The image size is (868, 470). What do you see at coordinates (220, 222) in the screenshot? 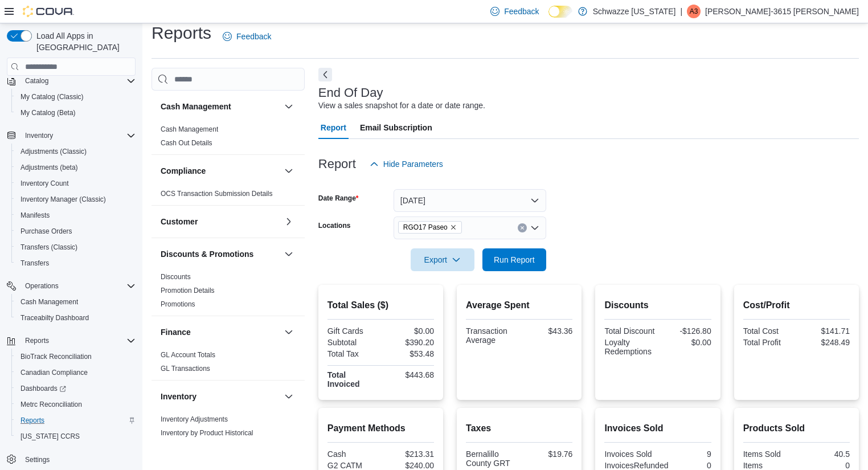
I see `button: Customer` at bounding box center [220, 222].